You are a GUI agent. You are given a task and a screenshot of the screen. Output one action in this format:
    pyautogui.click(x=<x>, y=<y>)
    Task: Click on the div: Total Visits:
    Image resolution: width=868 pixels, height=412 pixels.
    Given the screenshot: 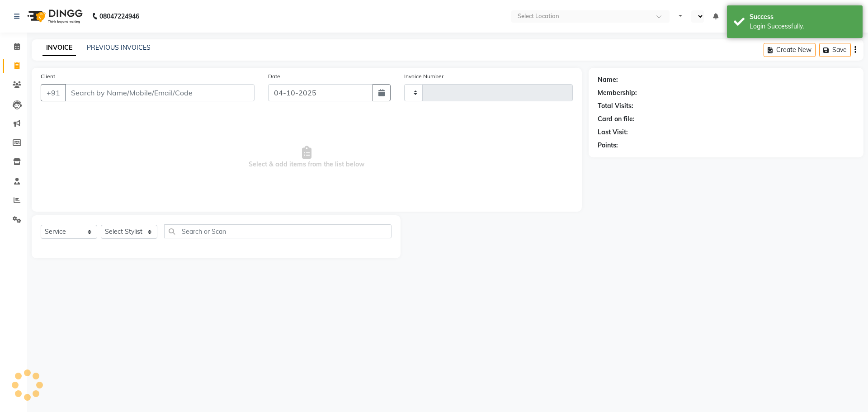 What is the action you would take?
    pyautogui.click(x=615, y=106)
    